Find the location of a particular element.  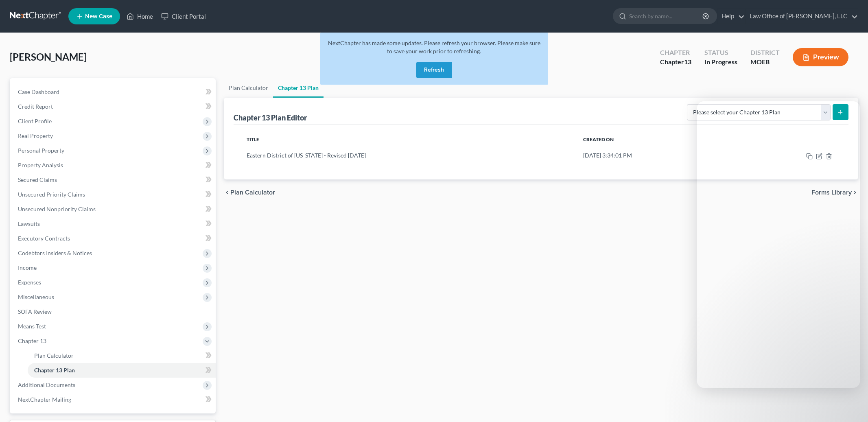

span: Personal Property is located at coordinates (41, 150).